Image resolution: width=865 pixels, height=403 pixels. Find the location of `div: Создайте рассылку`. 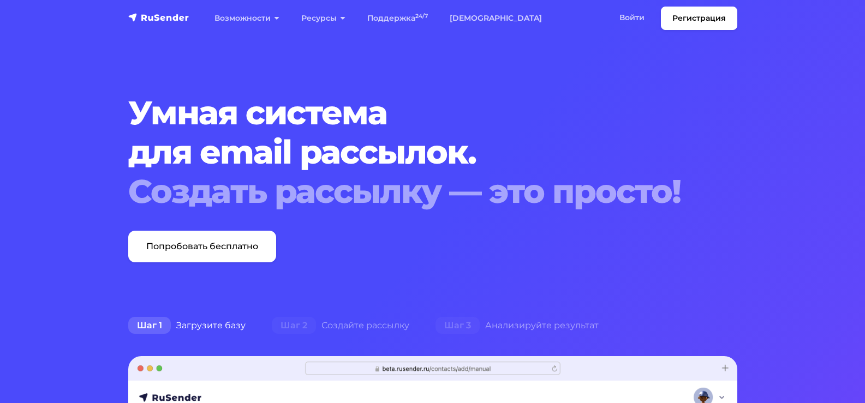

div: Создайте рассылку is located at coordinates (341, 326).